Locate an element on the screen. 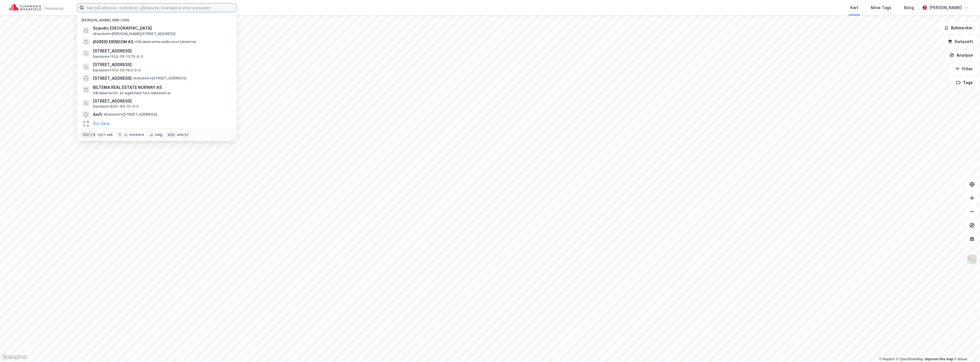 The width and height of the screenshot is (980, 362). a: Mapbox homepage is located at coordinates (14, 357).